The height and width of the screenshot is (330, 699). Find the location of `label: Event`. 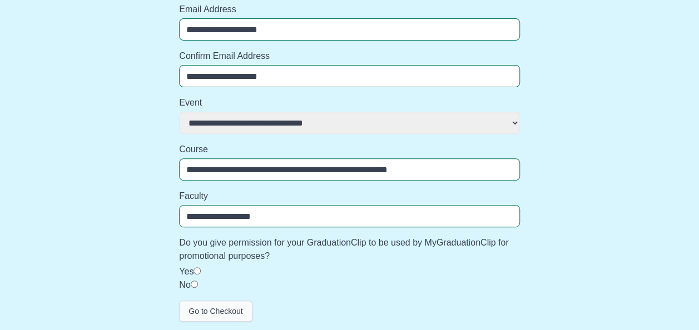

label: Event is located at coordinates (349, 103).